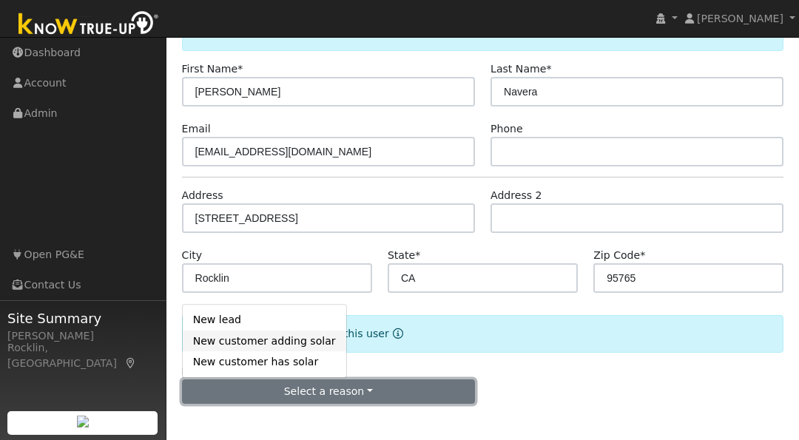 The width and height of the screenshot is (799, 440). I want to click on a: New lead, so click(264, 320).